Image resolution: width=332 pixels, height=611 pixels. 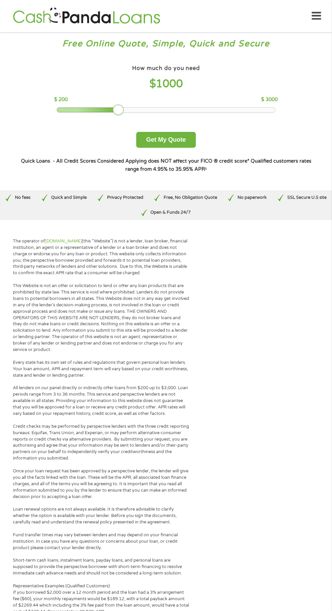 What do you see at coordinates (101, 516) in the screenshot?
I see `p: Loan renewal options are not always available. It is therefore advisable to clarify whether the o...` at bounding box center [101, 516].